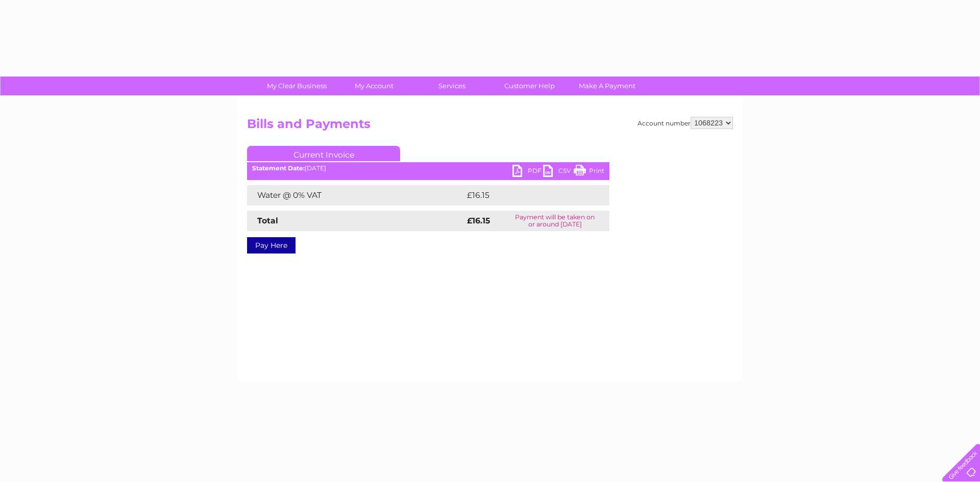 The height and width of the screenshot is (482, 980). Describe the element at coordinates (296, 86) in the screenshot. I see `a: My Clear Business` at that location.